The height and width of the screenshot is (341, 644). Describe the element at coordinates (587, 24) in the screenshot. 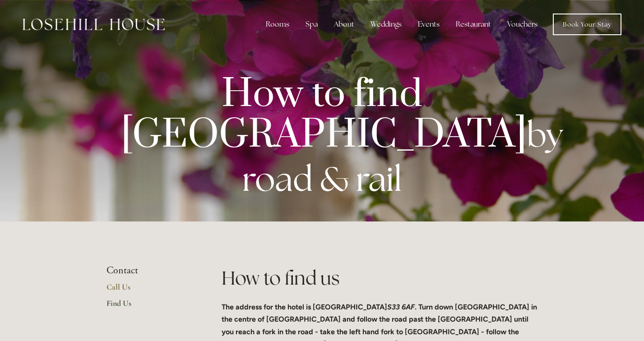

I see `a: Book Your Stay` at that location.